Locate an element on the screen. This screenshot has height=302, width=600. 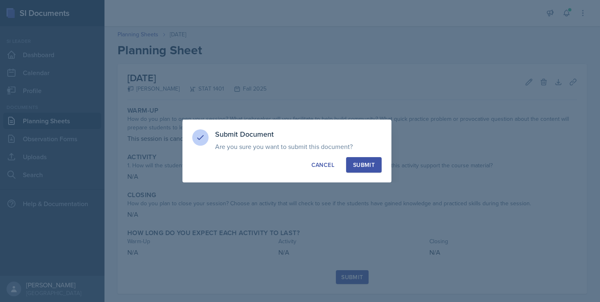
div: Cancel is located at coordinates (323, 165).